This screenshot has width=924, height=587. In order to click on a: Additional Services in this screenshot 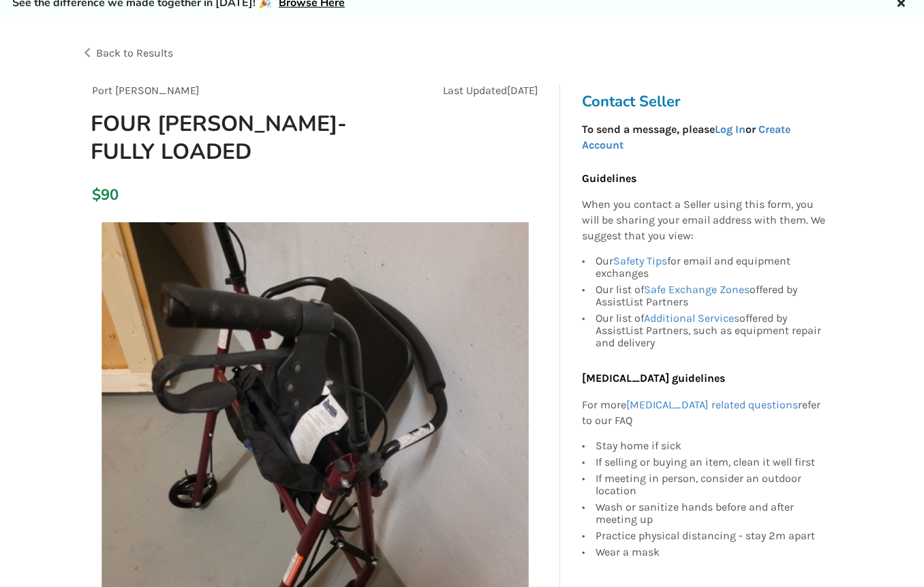, I will do `click(691, 318)`.